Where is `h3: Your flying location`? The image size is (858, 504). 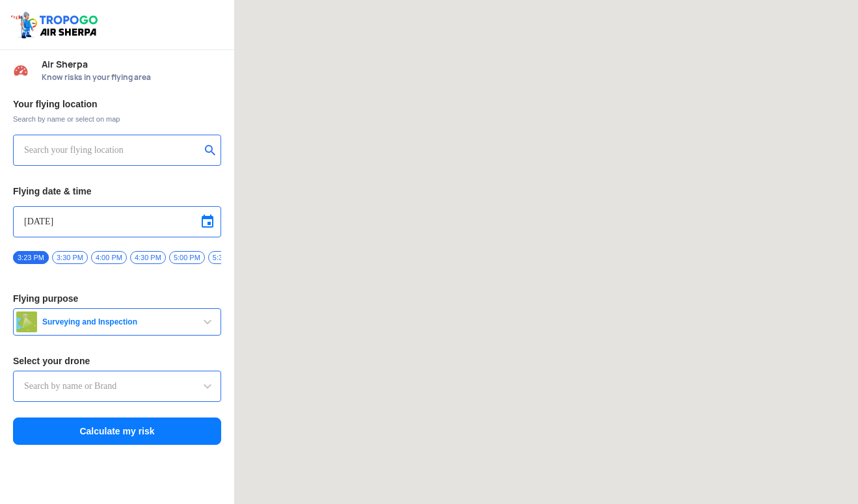 h3: Your flying location is located at coordinates (117, 104).